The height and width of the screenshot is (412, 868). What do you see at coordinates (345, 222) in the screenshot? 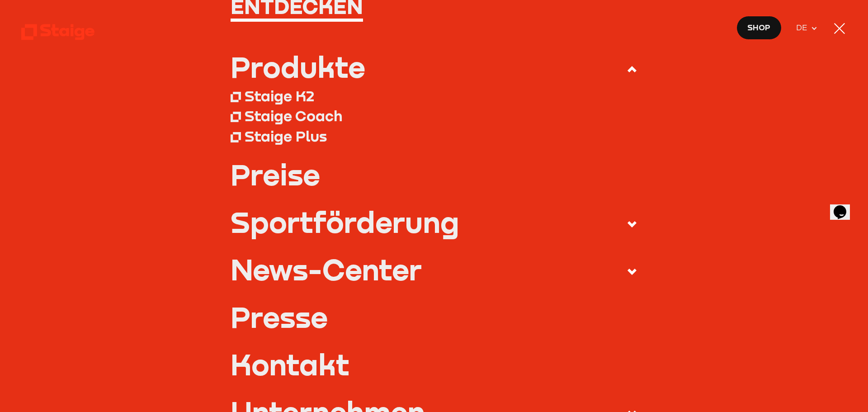
I see `div: Sportförderung` at bounding box center [345, 222].